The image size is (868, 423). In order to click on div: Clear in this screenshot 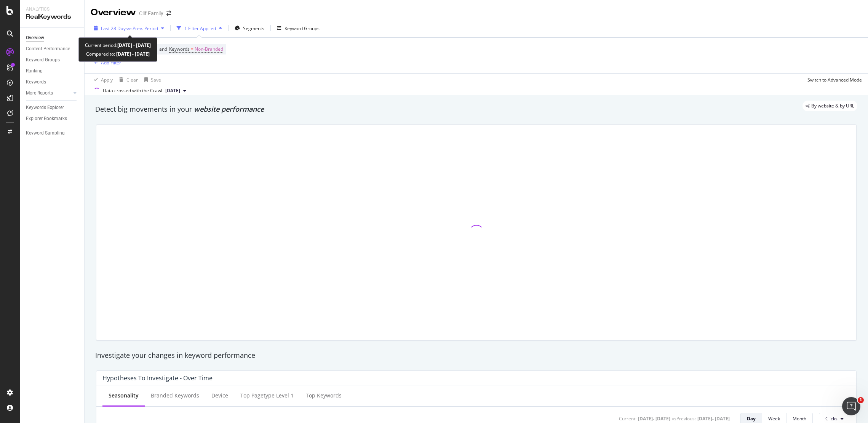, I will do `click(132, 80)`.